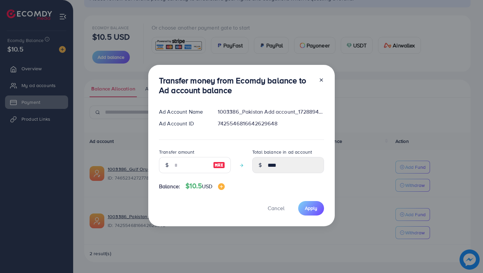 The image size is (483, 273). What do you see at coordinates (311, 208) in the screenshot?
I see `span: Apply` at bounding box center [311, 208].